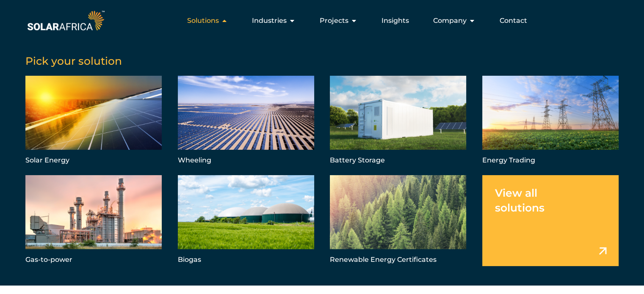  Describe the element at coordinates (334, 21) in the screenshot. I see `span: Projects` at that location.